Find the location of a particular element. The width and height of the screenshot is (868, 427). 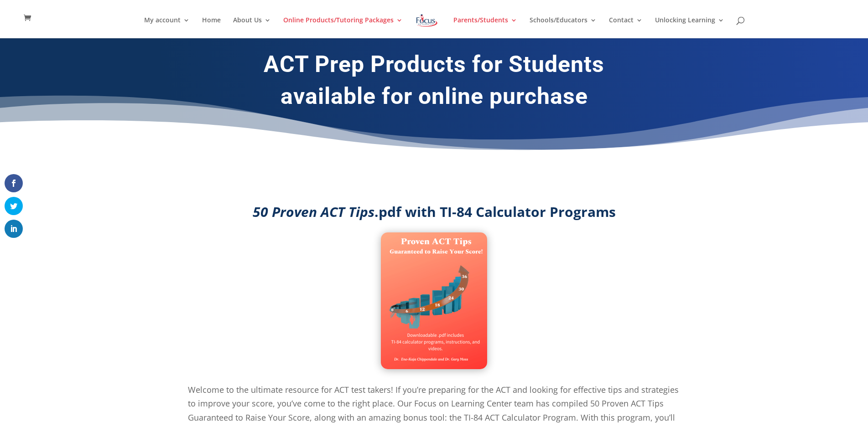

a: Contact is located at coordinates (626, 27).